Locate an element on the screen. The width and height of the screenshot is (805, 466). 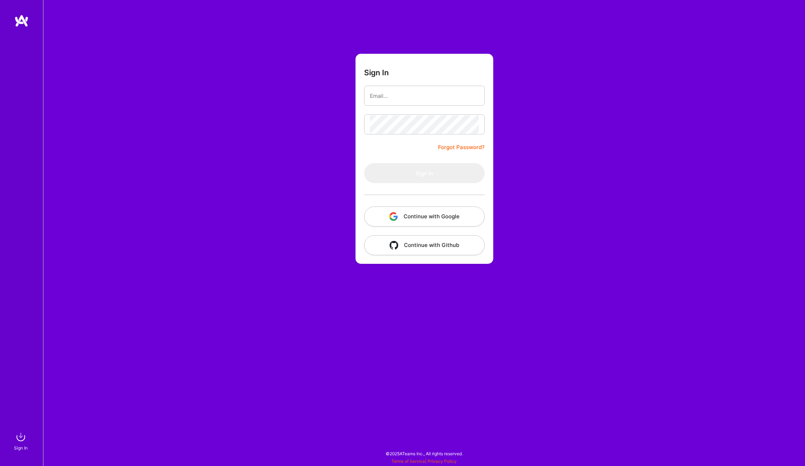
h3: Sign In is located at coordinates (376, 72).